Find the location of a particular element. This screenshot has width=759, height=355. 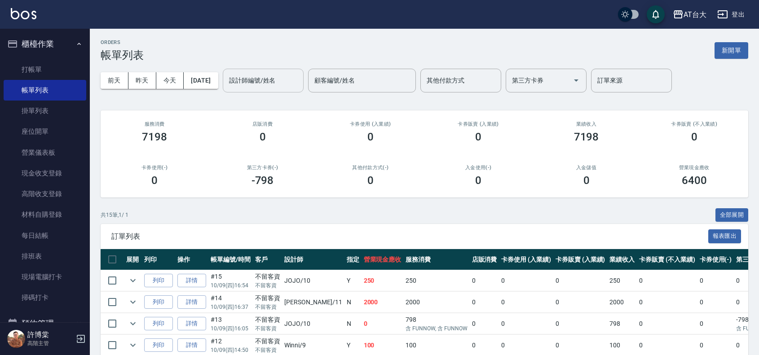

div: AT台大 is located at coordinates (695, 14).